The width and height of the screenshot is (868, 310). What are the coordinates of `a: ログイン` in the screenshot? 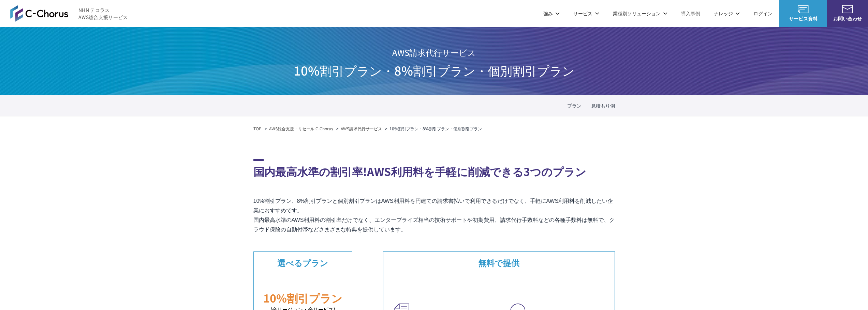 It's located at (763, 13).